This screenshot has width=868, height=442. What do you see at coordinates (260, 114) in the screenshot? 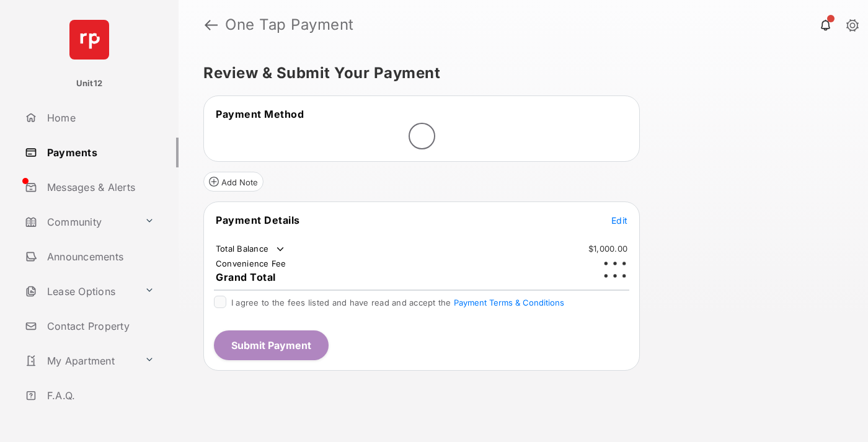
I see `span: Payment Method` at bounding box center [260, 114].